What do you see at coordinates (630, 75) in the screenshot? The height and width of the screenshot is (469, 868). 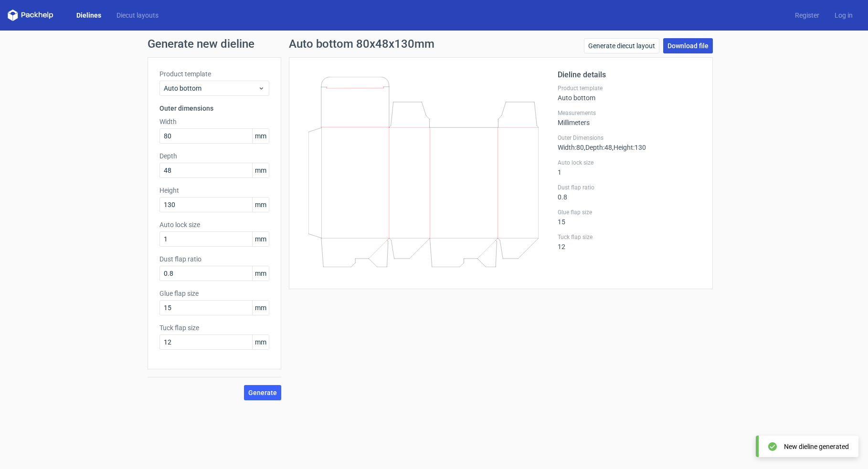 I see `h2: Dieline details` at bounding box center [630, 75].